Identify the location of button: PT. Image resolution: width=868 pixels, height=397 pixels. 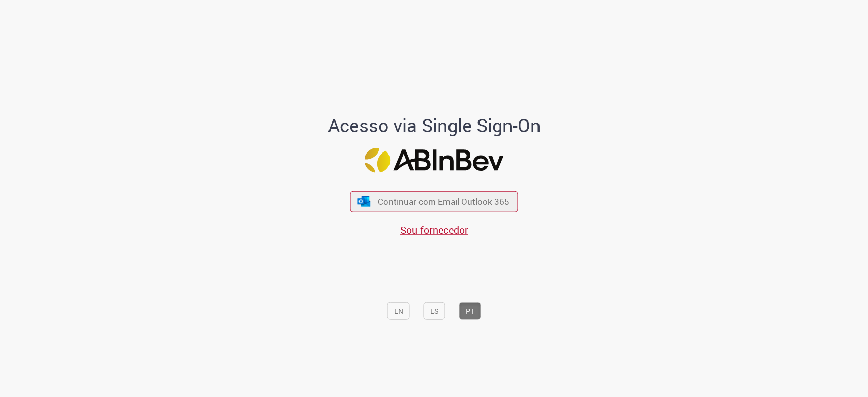
(470, 311).